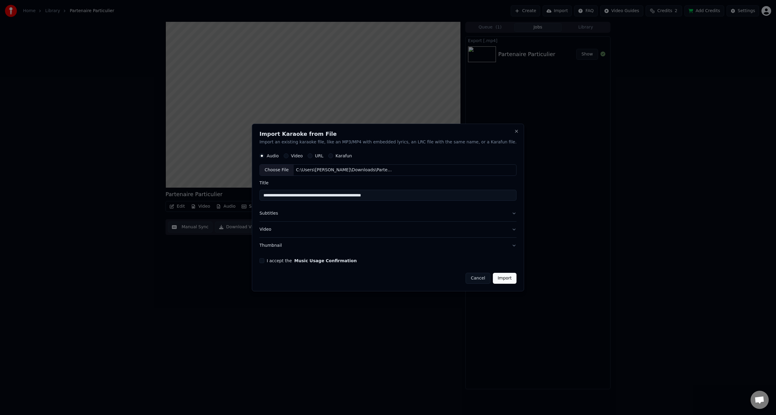 This screenshot has height=415, width=776. I want to click on label: I accept the, so click(311, 261).